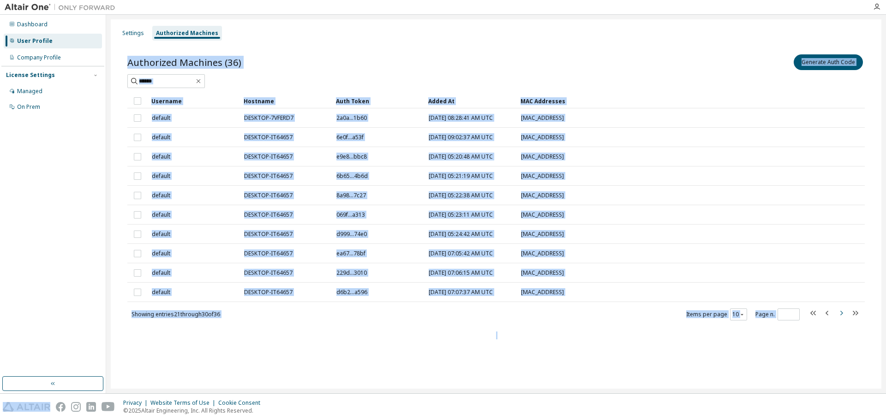 The height and width of the screenshot is (420, 886). Describe the element at coordinates (352, 234) in the screenshot. I see `span: d999...74e0` at that location.